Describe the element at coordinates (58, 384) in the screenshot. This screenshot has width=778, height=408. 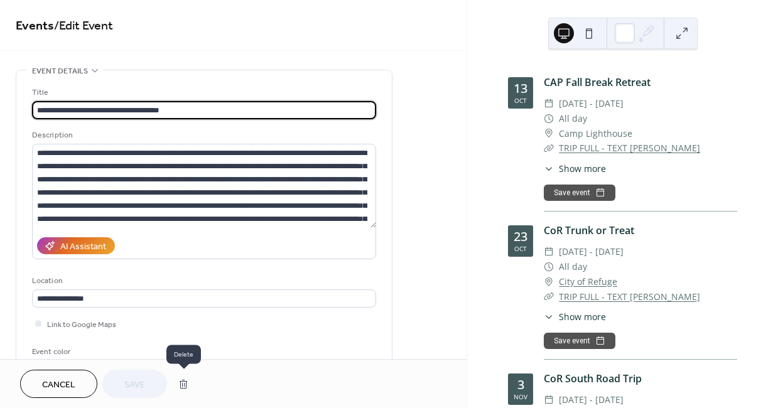
I see `button: Cancel` at that location.